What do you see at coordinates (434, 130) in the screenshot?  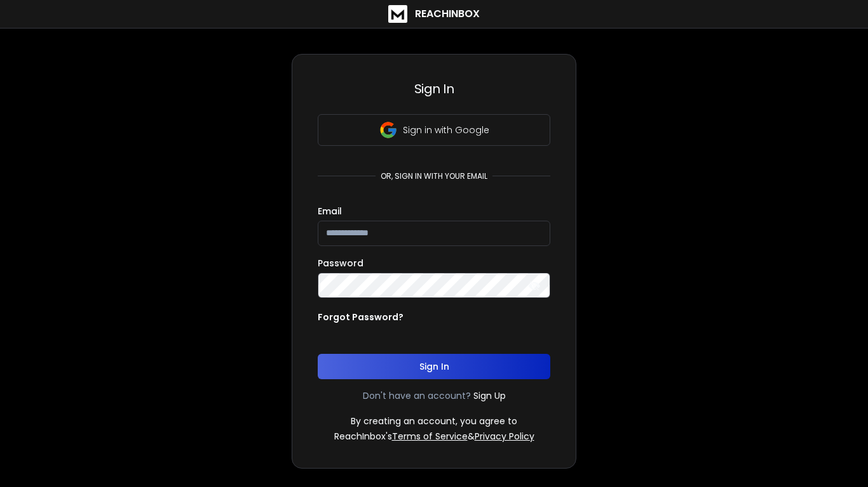 I see `button: Sign in with Google` at bounding box center [434, 130].